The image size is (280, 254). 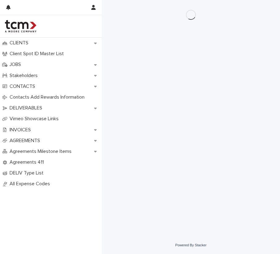 What do you see at coordinates (21, 130) in the screenshot?
I see `p: INVOICES` at bounding box center [21, 130].